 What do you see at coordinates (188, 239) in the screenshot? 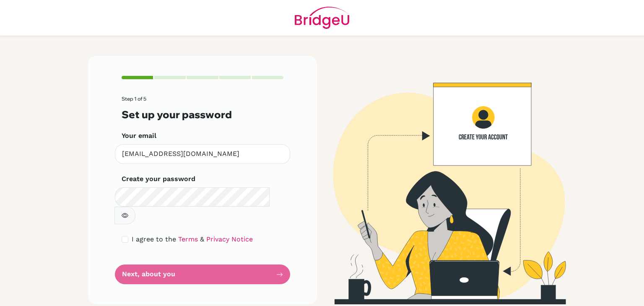
I see `a: Terms` at bounding box center [188, 239].